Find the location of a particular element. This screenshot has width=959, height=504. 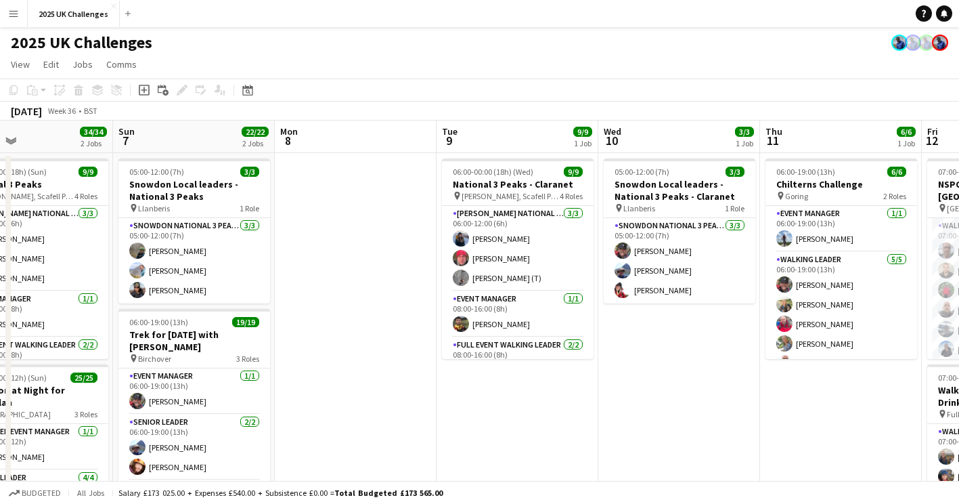

a: View is located at coordinates (20, 64).